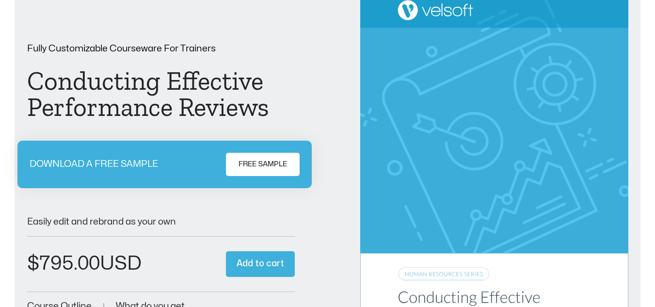 The height and width of the screenshot is (307, 655). Describe the element at coordinates (94, 164) in the screenshot. I see `p: DOWNLOAD A FREE SAMPLE` at that location.